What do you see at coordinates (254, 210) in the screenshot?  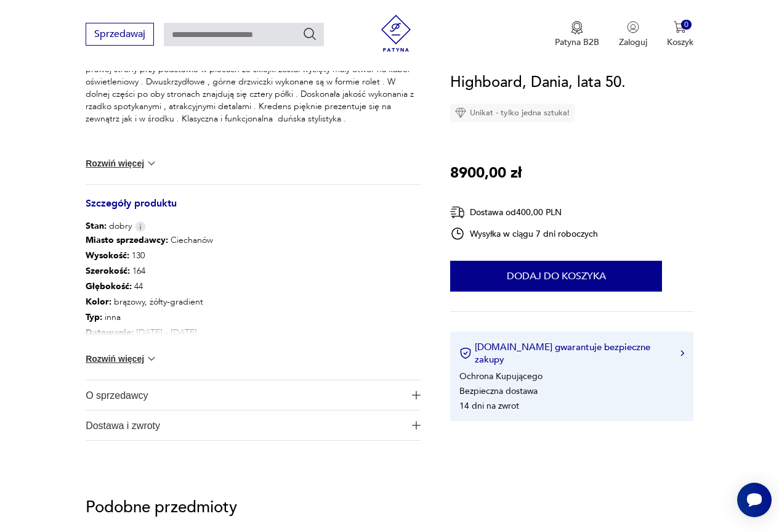 I see `h3: Szczegóły produktu` at bounding box center [254, 210].